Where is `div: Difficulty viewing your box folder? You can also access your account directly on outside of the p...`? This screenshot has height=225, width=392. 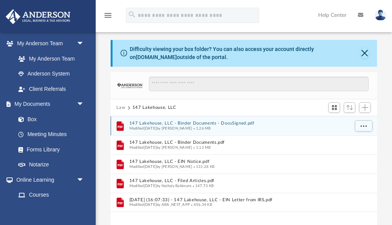 div: Difficulty viewing your box folder? You can also access your account directly on outside of the p... is located at coordinates (245, 53).